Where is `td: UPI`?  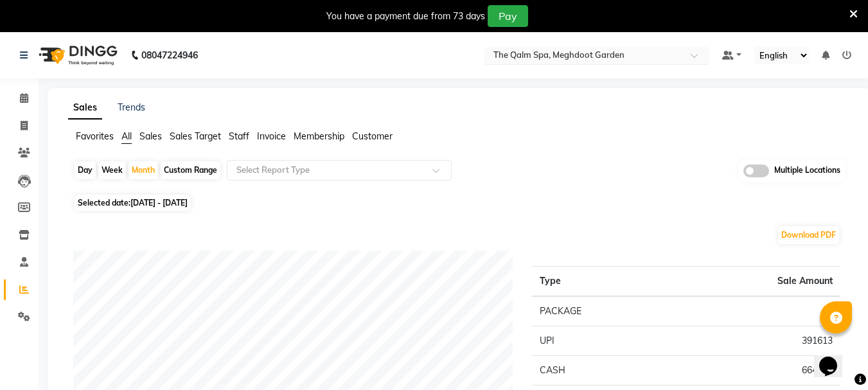
td: UPI is located at coordinates (619, 341).